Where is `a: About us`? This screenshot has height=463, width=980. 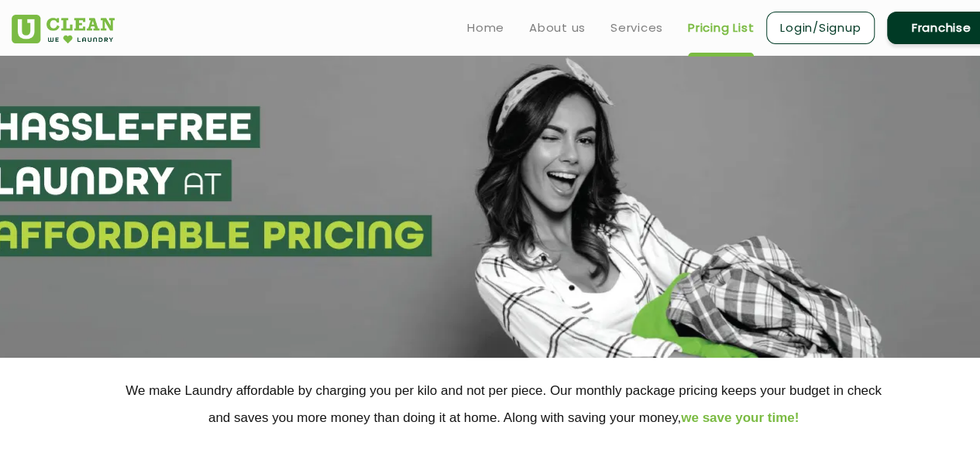 a: About us is located at coordinates (557, 28).